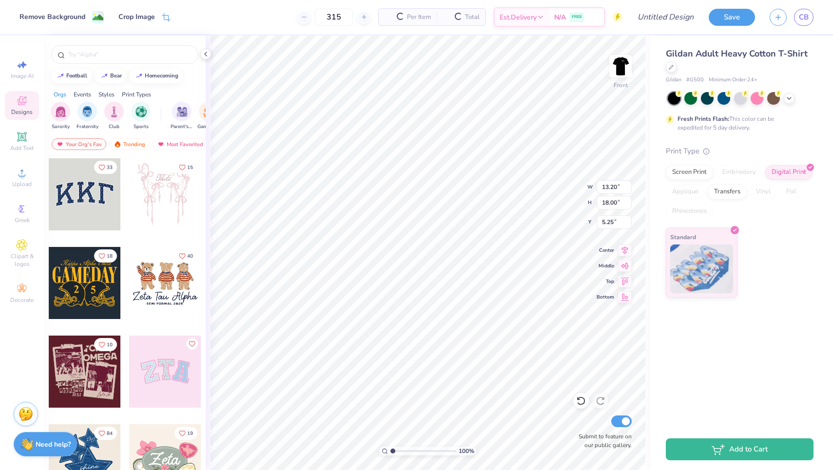  I want to click on div: Trending, so click(129, 144).